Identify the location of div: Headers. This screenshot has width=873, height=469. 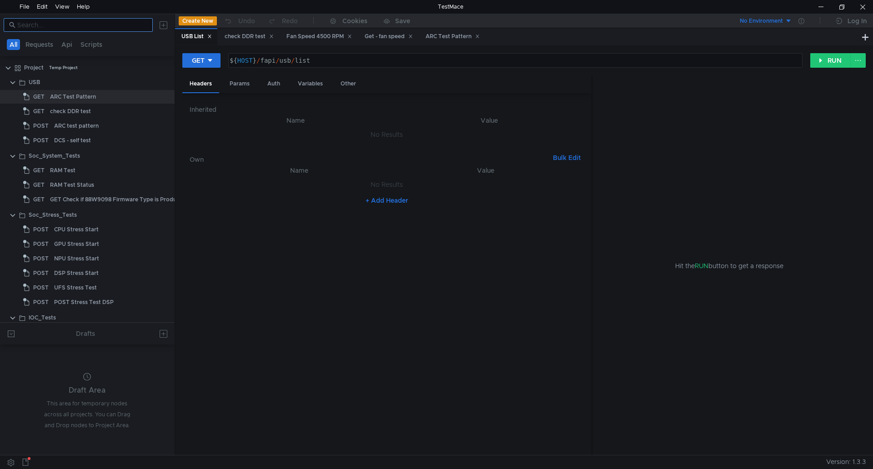
(201, 84).